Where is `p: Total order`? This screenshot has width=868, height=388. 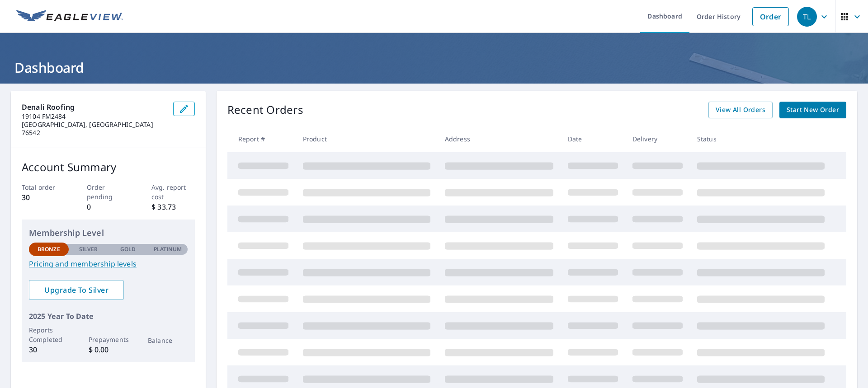
p: Total order is located at coordinates (44, 187).